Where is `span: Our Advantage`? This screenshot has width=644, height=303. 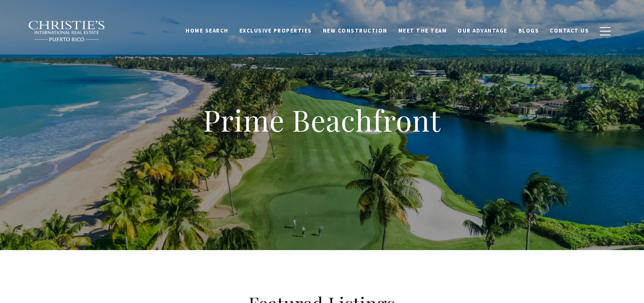
span: Our Advantage is located at coordinates (482, 30).